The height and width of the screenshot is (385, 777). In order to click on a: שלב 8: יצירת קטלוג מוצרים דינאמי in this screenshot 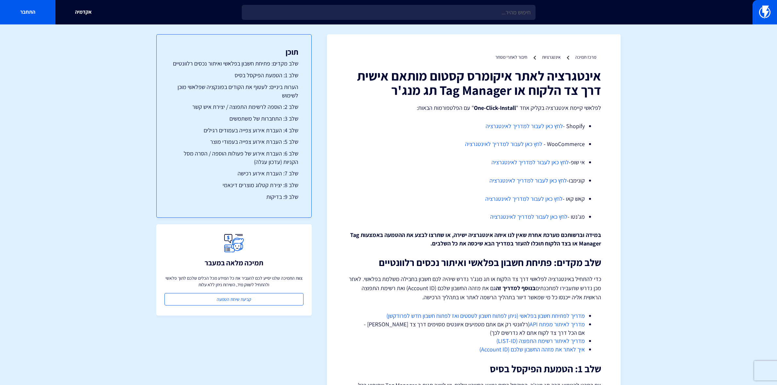, I will do `click(234, 185)`.